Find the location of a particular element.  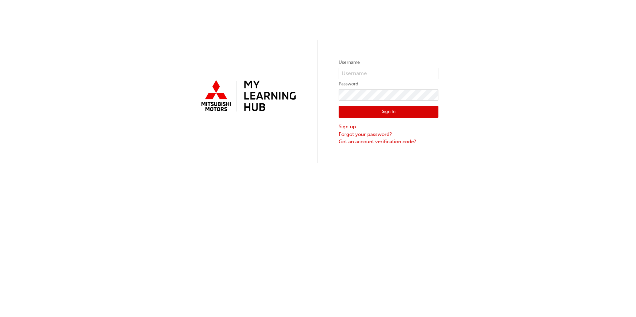

label: Username is located at coordinates (388, 63).